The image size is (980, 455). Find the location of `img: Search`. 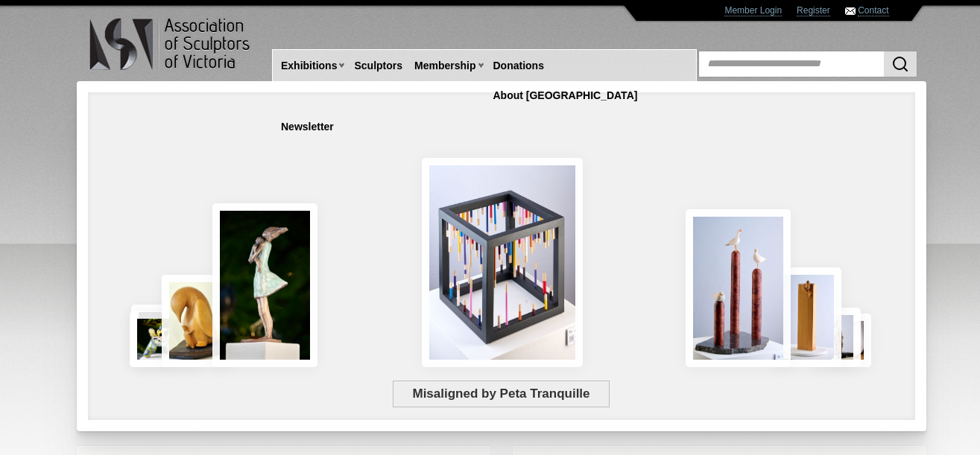

img: Search is located at coordinates (900, 64).